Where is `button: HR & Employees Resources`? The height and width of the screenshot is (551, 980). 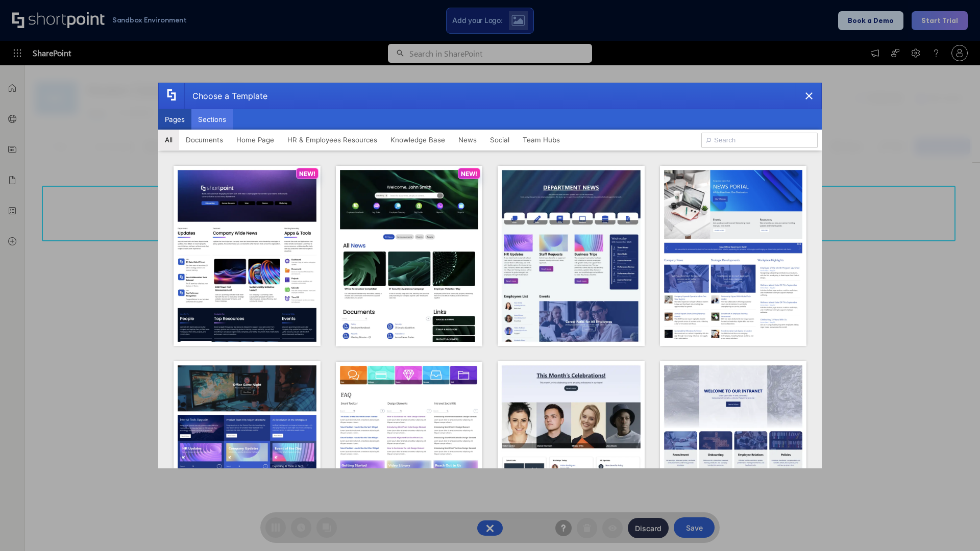 button: HR & Employees Resources is located at coordinates (332, 140).